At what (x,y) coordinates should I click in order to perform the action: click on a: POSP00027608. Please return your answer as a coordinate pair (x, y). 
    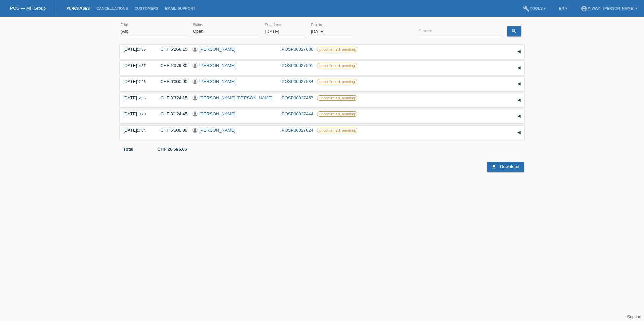
    Looking at the image, I should click on (297, 49).